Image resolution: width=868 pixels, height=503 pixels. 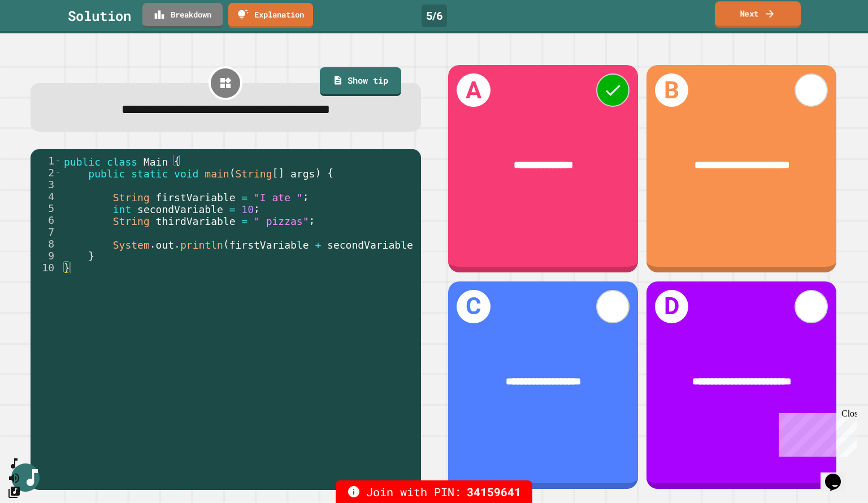 What do you see at coordinates (58, 161) in the screenshot?
I see `span: Toggle code folding, rows 1 through 10` at bounding box center [58, 161].